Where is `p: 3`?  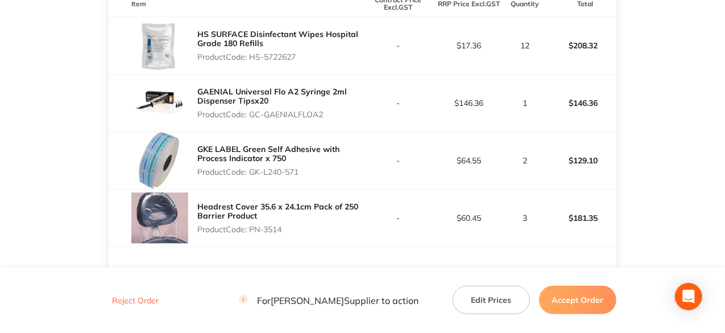 p: 3 is located at coordinates (524, 218).